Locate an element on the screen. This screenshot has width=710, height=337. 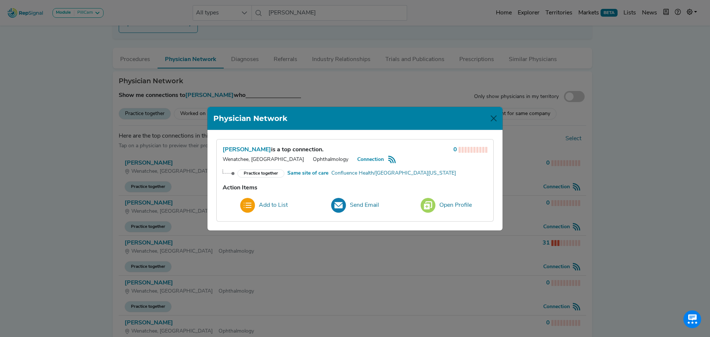
strong: 0 is located at coordinates (455, 150).